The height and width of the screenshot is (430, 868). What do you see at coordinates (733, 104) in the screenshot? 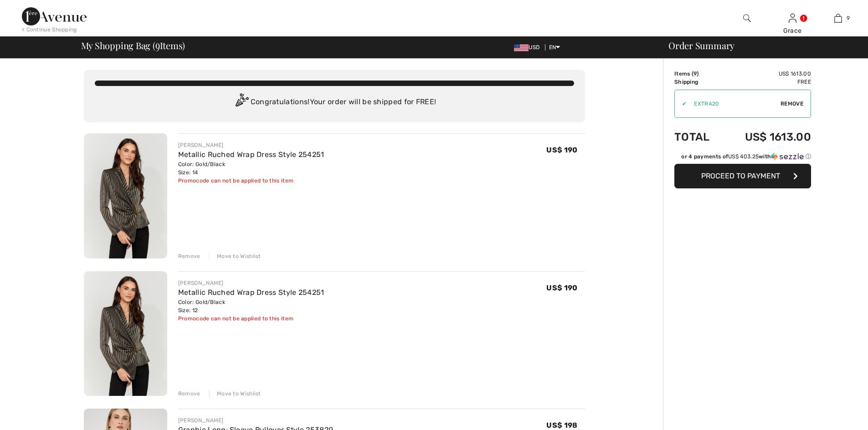
I see `input: Promo code` at bounding box center [733, 104].